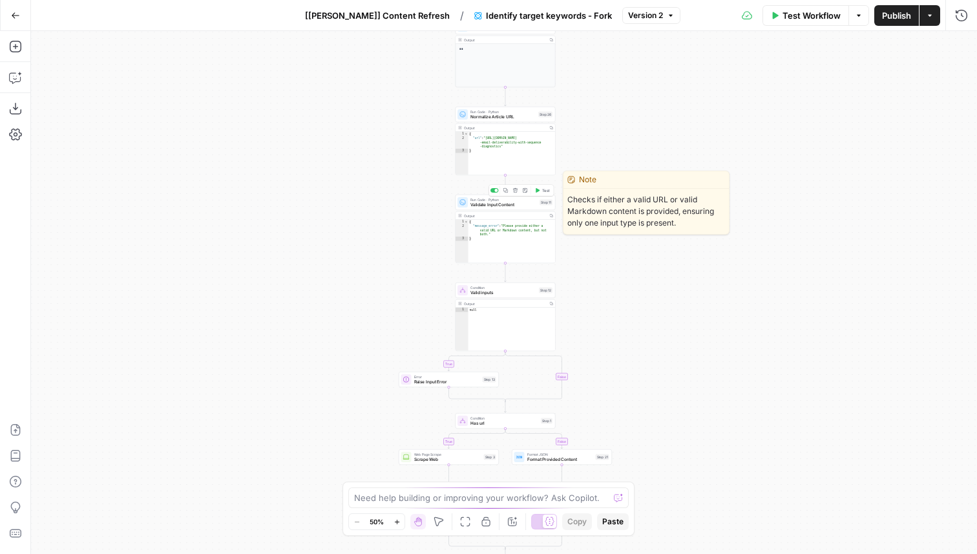  Describe the element at coordinates (504, 423) in the screenshot. I see `span: Has url` at that location.